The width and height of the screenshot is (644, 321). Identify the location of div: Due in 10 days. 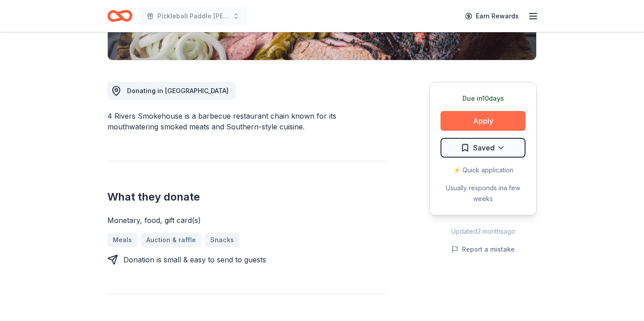
(483, 99).